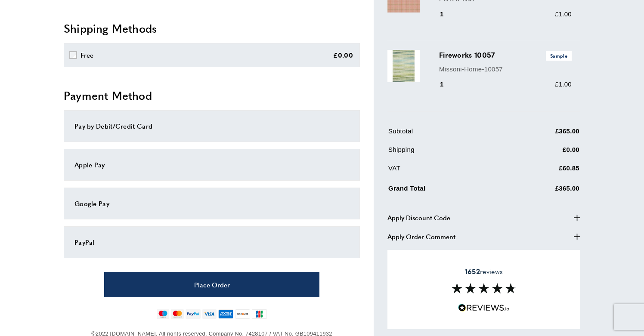 This screenshot has width=644, height=336. I want to click on p: Missoni-Home-10057, so click(505, 69).